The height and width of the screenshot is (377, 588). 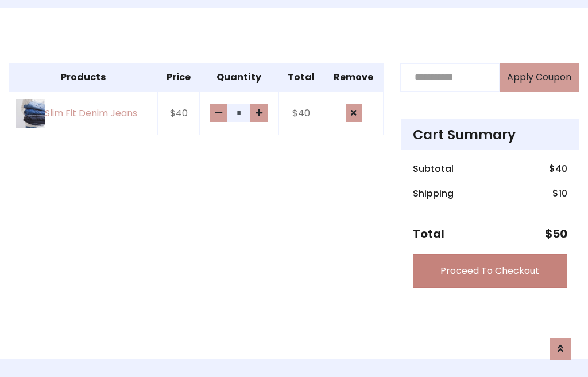 I want to click on th: Remove, so click(x=354, y=78).